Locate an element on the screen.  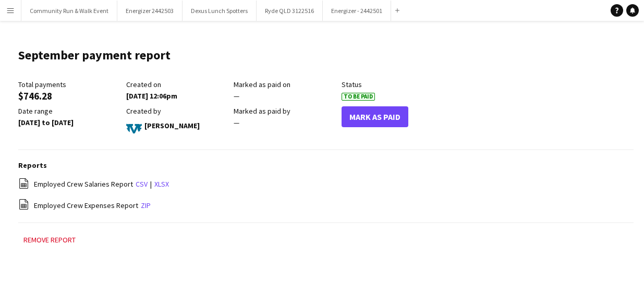
span: Employed Crew Expenses Report is located at coordinates (86, 205).